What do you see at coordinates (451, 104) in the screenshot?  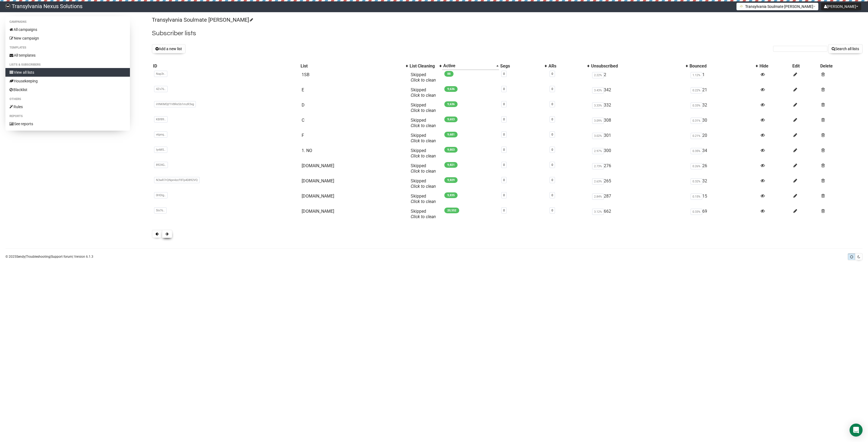 I see `span: 9,636` at bounding box center [451, 104].